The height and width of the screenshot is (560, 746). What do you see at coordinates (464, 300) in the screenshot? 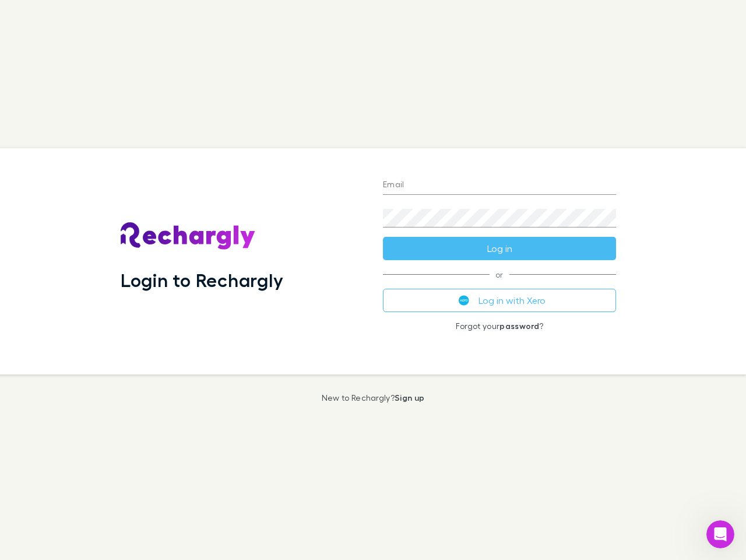
I see `img: Xero's logo` at bounding box center [464, 300].